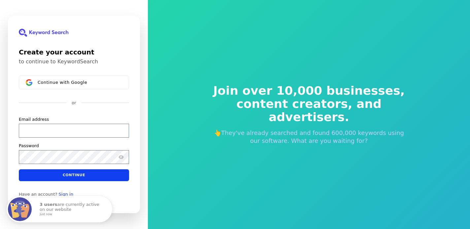 The image size is (470, 229). What do you see at coordinates (73, 209) in the screenshot?
I see `p: are currently active on our website` at bounding box center [73, 209].